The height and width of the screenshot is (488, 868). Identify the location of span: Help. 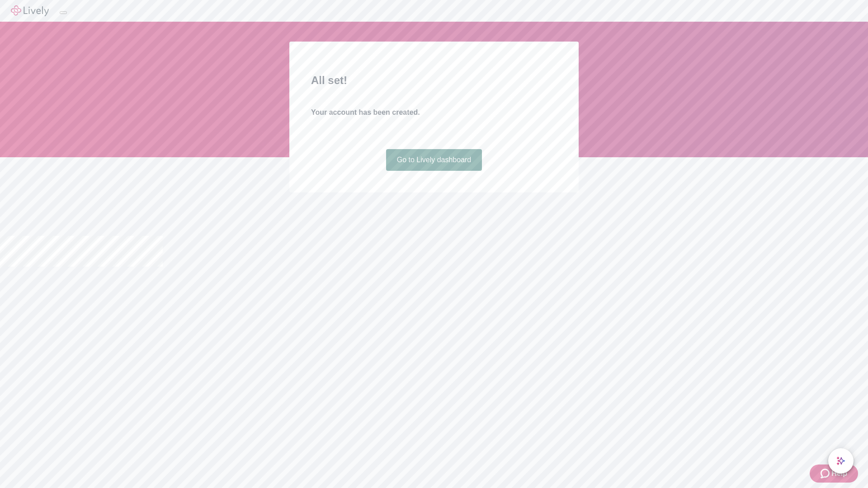
(839, 474).